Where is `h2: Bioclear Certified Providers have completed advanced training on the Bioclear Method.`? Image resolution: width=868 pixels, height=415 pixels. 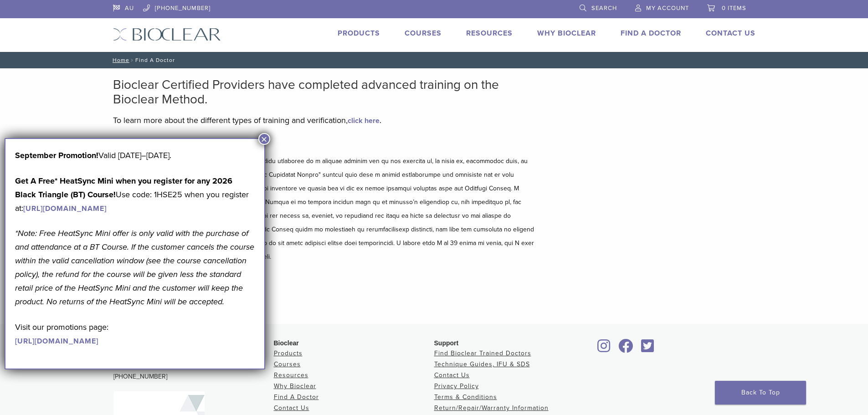
h2: Bioclear Certified Providers have completed advanced training on the Bioclear Method. is located at coordinates (325, 92).